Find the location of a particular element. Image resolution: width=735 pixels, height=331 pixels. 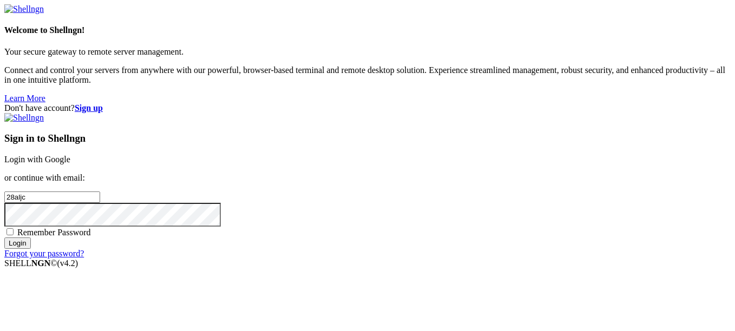

div: Don't have account? is located at coordinates (367, 108).